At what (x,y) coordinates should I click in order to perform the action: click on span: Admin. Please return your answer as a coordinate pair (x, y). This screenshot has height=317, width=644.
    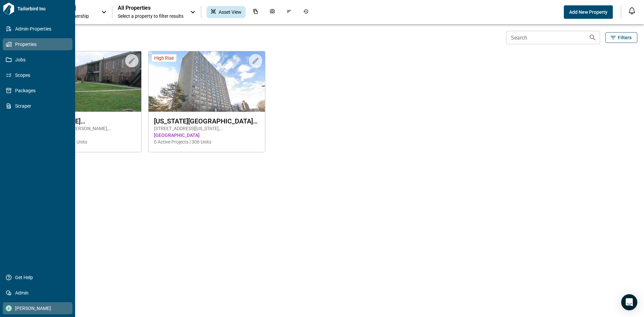
    Looking at the image, I should click on (39, 293).